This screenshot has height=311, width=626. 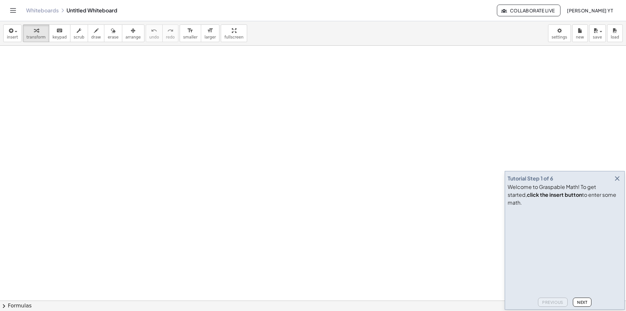 What do you see at coordinates (190, 37) in the screenshot?
I see `span: smaller` at bounding box center [190, 37].